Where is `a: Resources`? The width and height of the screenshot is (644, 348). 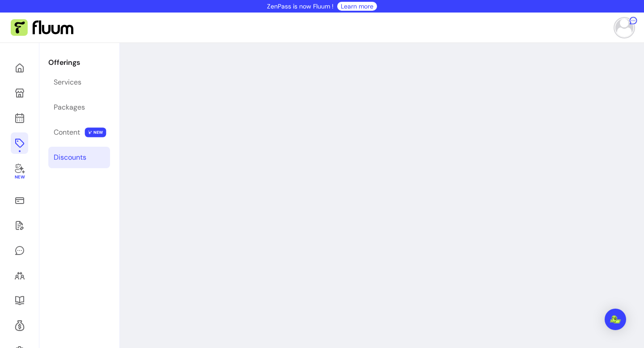 a: Resources is located at coordinates (20, 301).